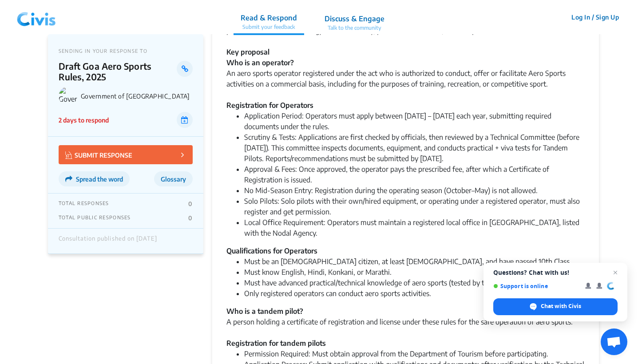 Image resolution: width=638 pixels, height=364 pixels. What do you see at coordinates (414, 283) in the screenshot?
I see `li: Must have advanced practical/technical knowledge of aero sports (tested by the Technical Committee).` at bounding box center [414, 283].